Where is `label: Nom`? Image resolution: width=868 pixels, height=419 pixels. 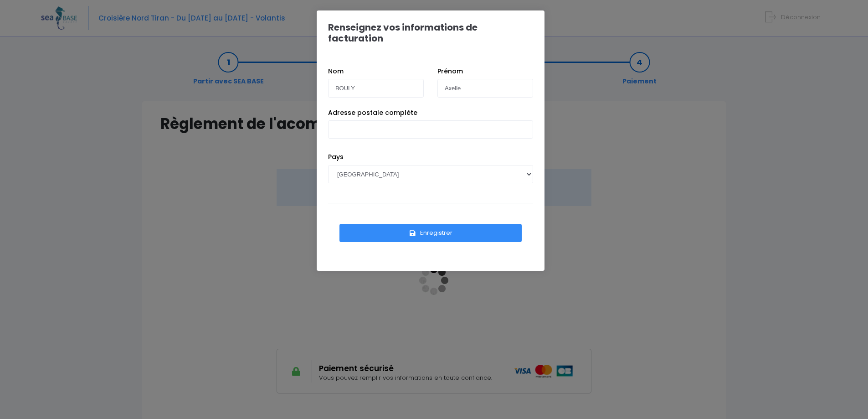 label: Nom is located at coordinates (335, 71).